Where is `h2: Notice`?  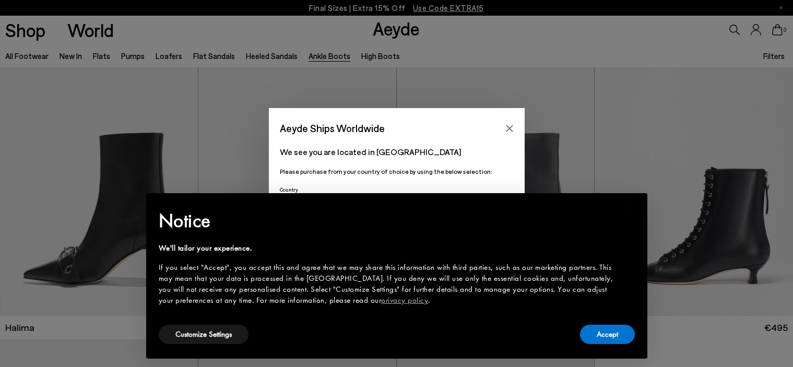 h2: Notice is located at coordinates (388, 221).